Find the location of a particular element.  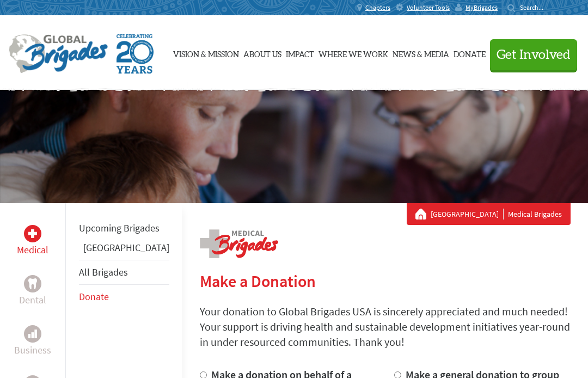

a: News & Media is located at coordinates (421, 53).